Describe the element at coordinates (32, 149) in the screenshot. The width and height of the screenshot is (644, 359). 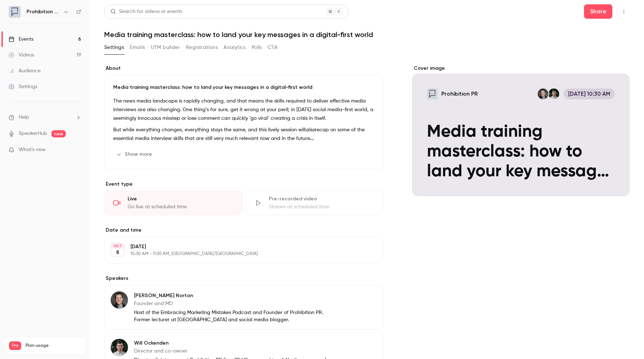
I see `span: What's new` at that location.